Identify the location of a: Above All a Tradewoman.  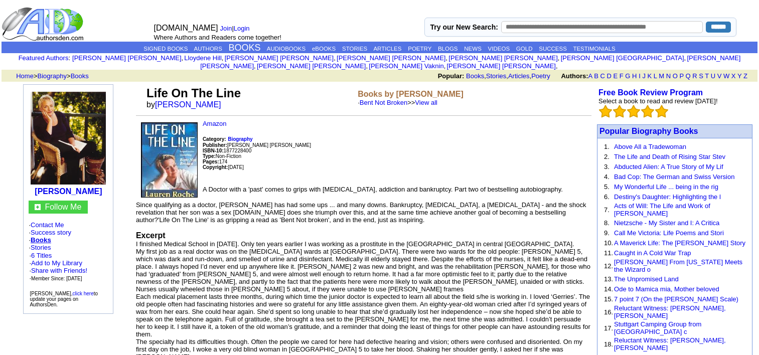
(650, 146).